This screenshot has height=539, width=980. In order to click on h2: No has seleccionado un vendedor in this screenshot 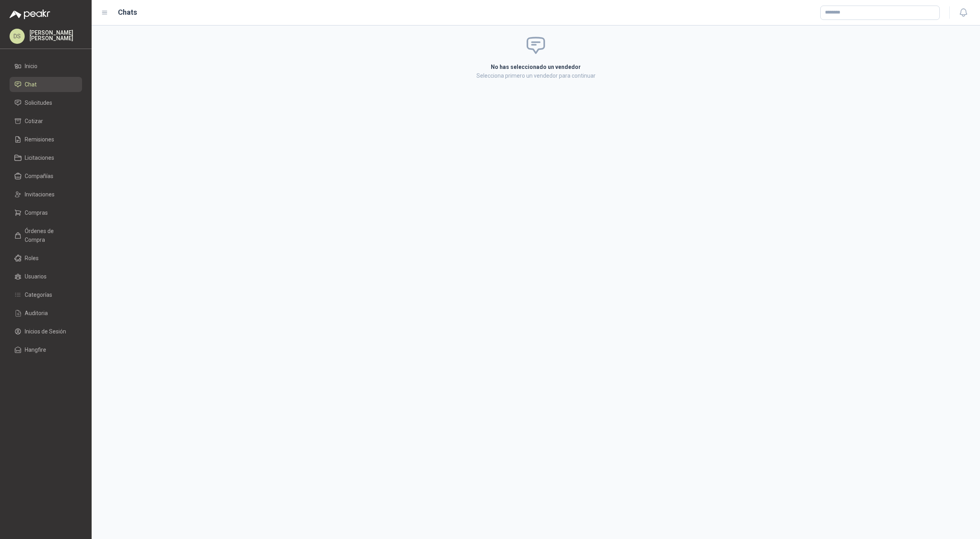, I will do `click(536, 67)`.